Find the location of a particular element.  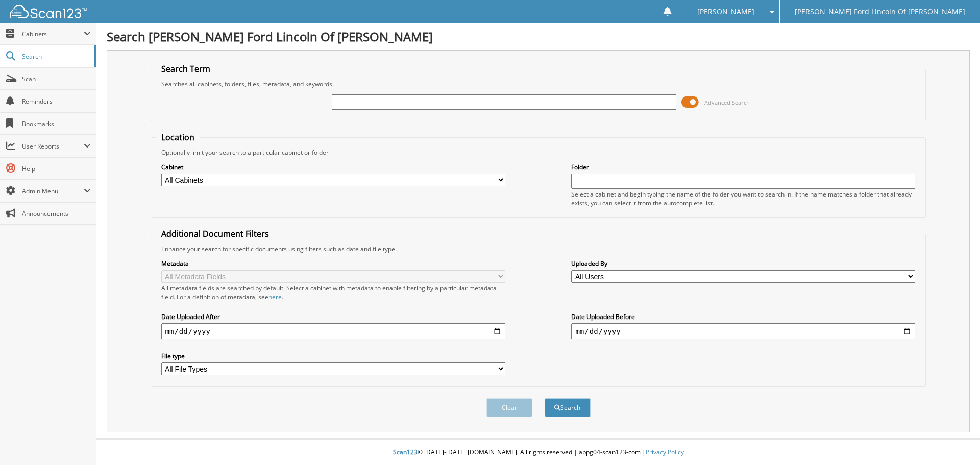

div: Select a cabinet and begin typing the name of the folder you want to search in. If the name match... is located at coordinates (743, 198).